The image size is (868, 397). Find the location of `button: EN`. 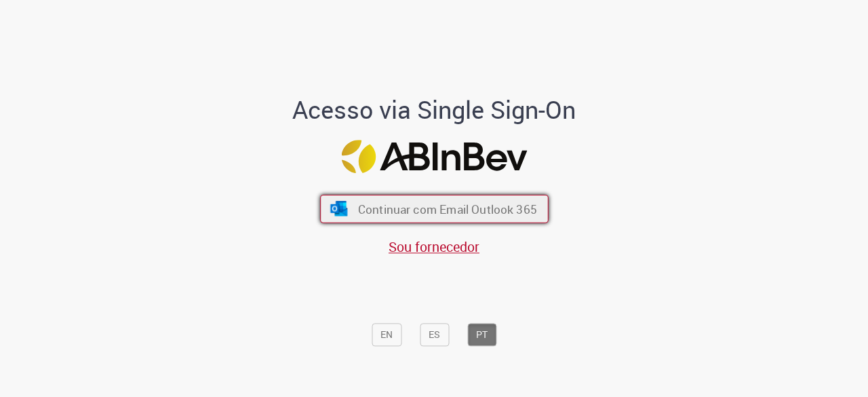

button: EN is located at coordinates (387, 335).